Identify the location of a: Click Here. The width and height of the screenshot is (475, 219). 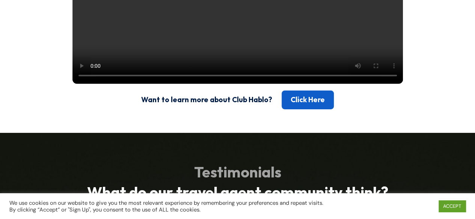
(307, 100).